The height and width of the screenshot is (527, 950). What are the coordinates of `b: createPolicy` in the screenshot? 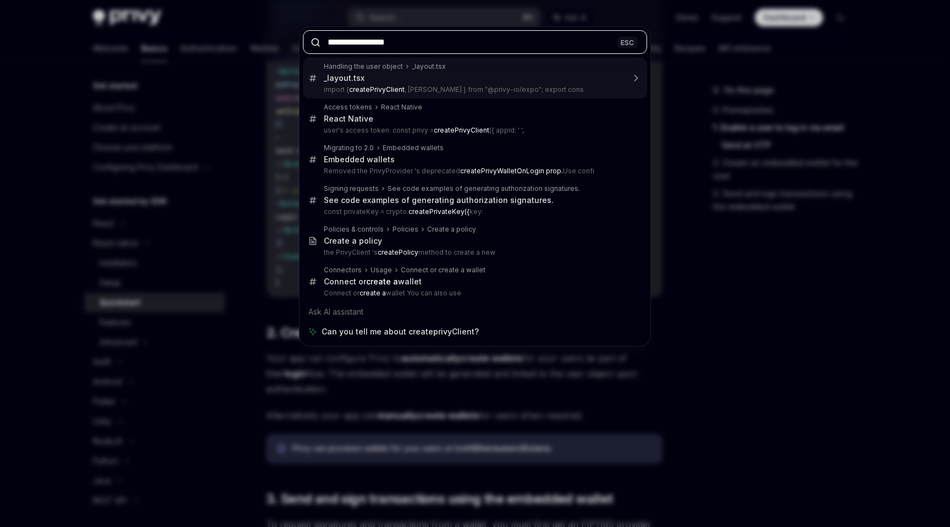 It's located at (398, 252).